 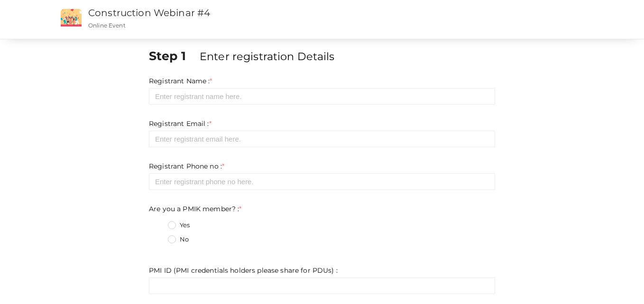 I want to click on p: Online Event, so click(x=249, y=25).